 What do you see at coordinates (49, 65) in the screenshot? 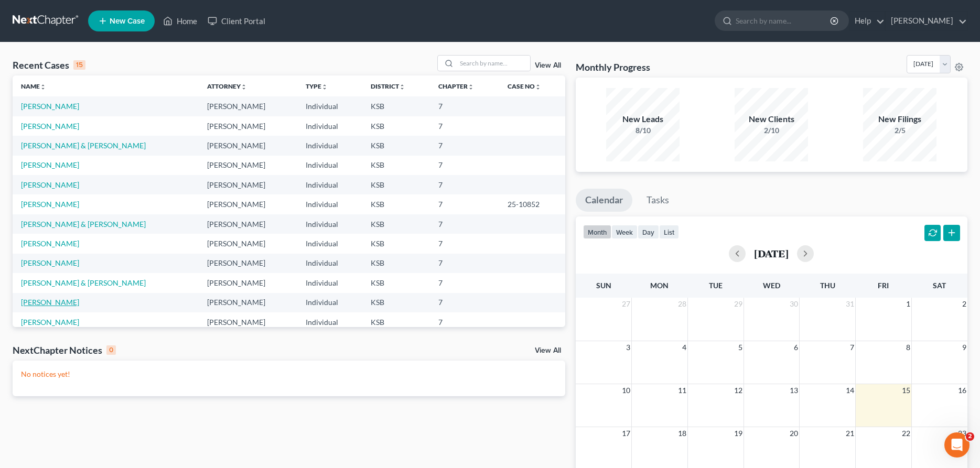
I see `div: Recent Cases` at bounding box center [49, 65].